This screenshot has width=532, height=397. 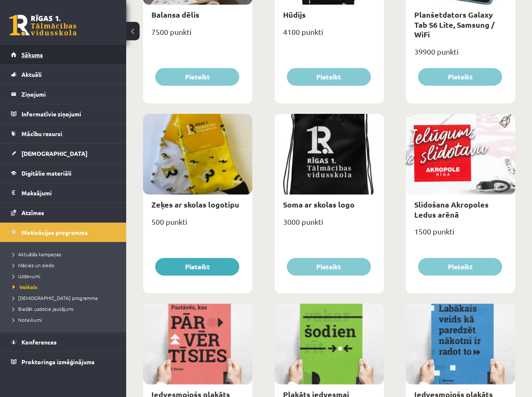 What do you see at coordinates (43, 309) in the screenshot?
I see `span: Biežāk uzdotie jautājumi` at bounding box center [43, 309].